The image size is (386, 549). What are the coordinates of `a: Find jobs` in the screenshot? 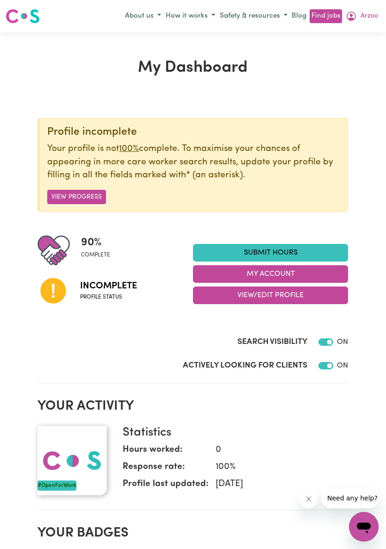 It's located at (326, 16).